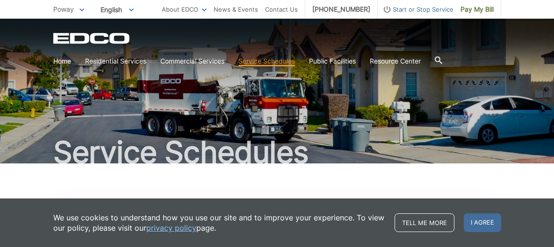  Describe the element at coordinates (115, 61) in the screenshot. I see `a: Residential Services` at that location.